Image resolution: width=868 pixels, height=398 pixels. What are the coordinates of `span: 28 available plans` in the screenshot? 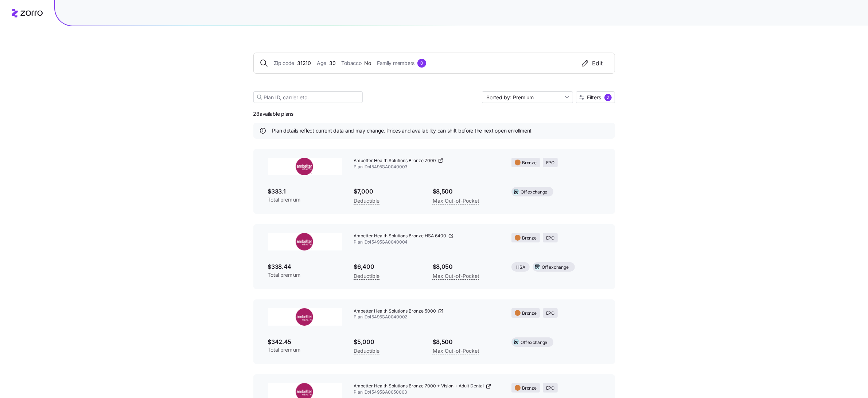 It's located at (273, 114).